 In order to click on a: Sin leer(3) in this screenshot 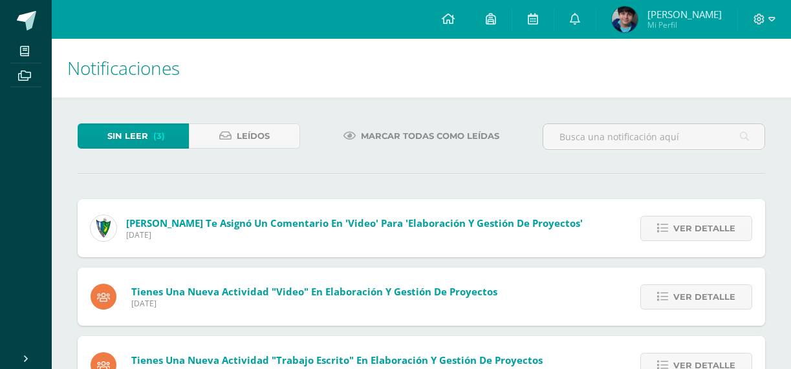, I will do `click(133, 136)`.